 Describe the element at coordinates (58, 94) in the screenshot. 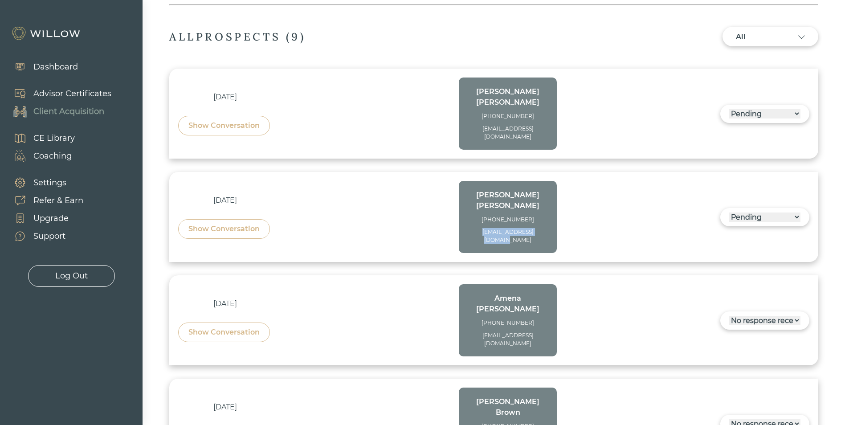

I see `a: Advisor Certificates` at that location.